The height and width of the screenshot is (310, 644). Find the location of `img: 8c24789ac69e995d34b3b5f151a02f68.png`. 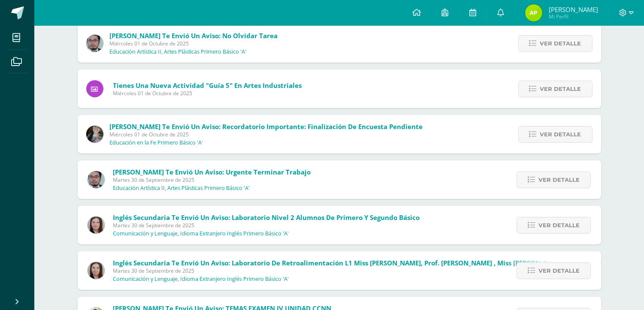

img: 8c24789ac69e995d34b3b5f151a02f68.png is located at coordinates (534, 13).